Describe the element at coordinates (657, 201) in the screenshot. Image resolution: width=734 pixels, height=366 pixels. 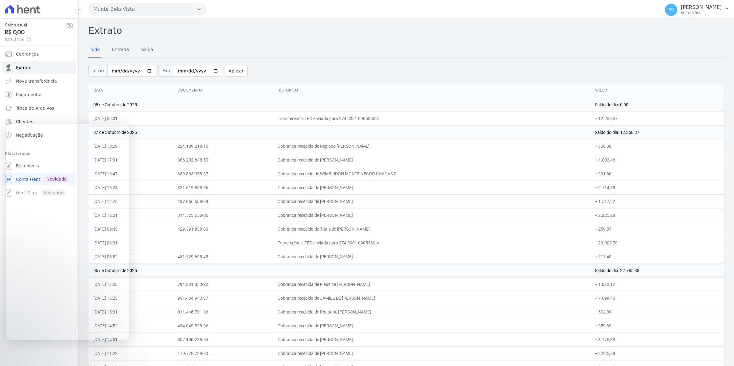
I see `td: + 1.517,82` at that location.